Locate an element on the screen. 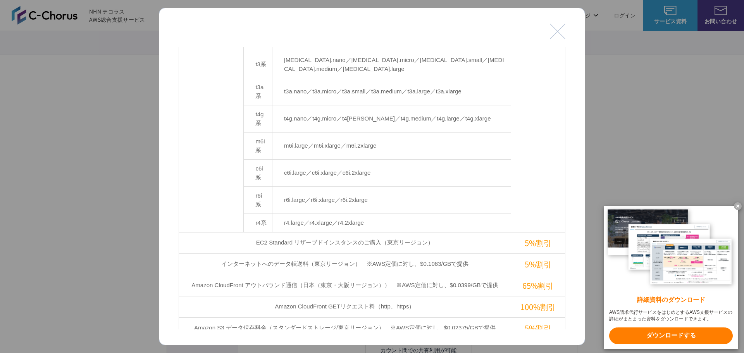 This screenshot has height=353, width=744. a: 詳細資料のダウンロード AWS請求代行サービスをはじめとするAWS支援サービスの詳細がまとまった資料をダウンロードできます。 ダウンロードする is located at coordinates (671, 277).